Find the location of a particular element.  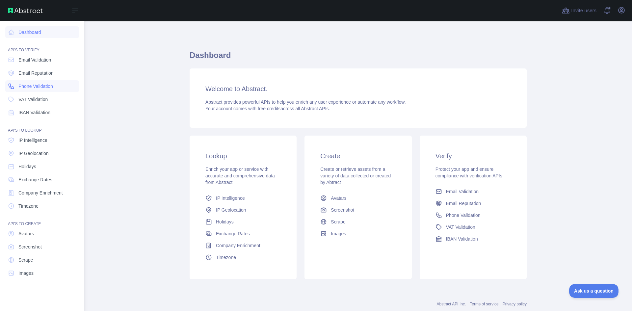

a: Privacy policy is located at coordinates (514, 304).